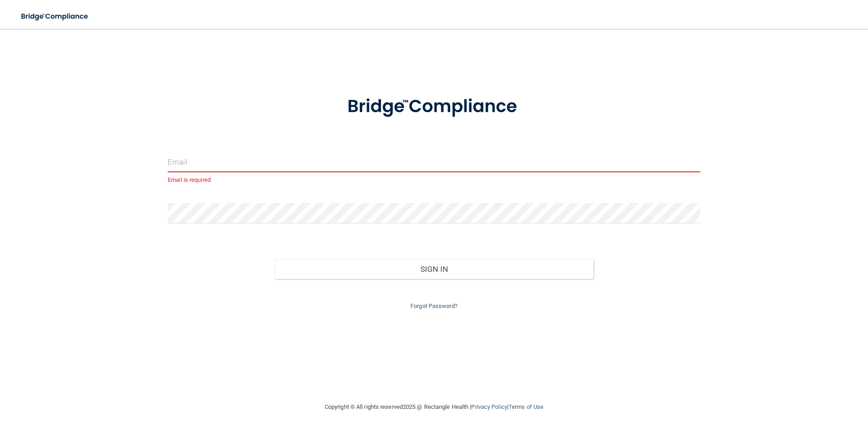 The height and width of the screenshot is (431, 868). Describe the element at coordinates (525, 407) in the screenshot. I see `a: Terms of Use` at that location.